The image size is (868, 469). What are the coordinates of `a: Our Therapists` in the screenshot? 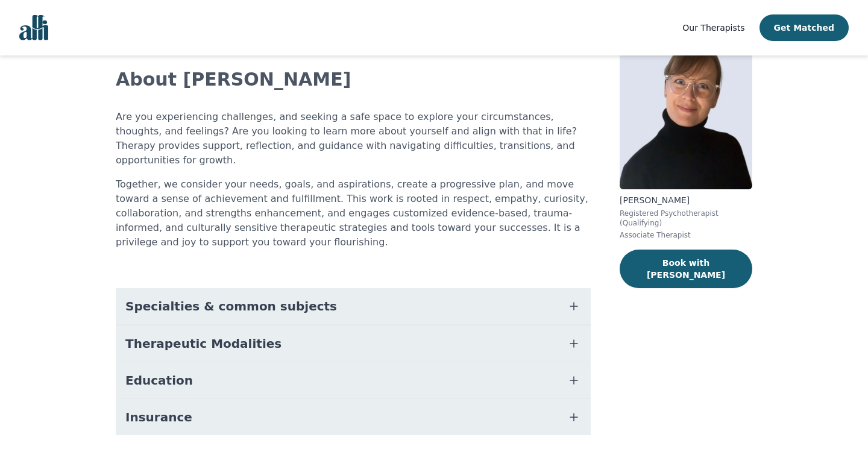 It's located at (713, 27).